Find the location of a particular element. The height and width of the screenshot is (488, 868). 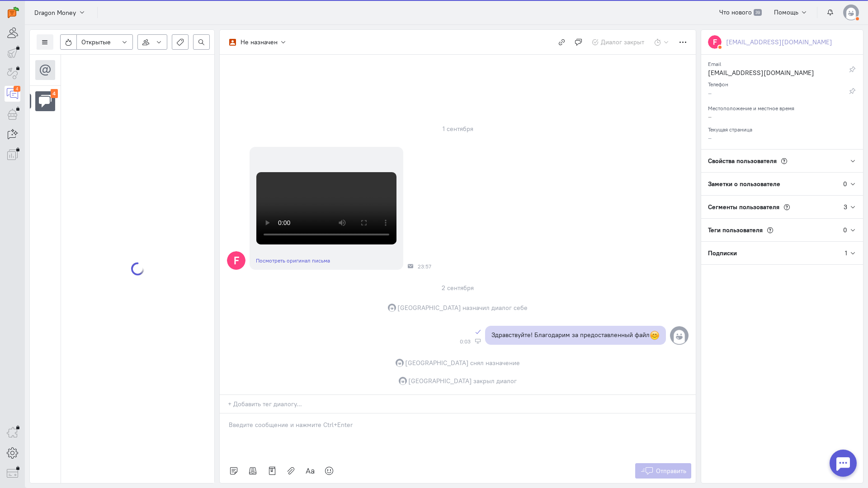

button: Помощь is located at coordinates (790, 12).